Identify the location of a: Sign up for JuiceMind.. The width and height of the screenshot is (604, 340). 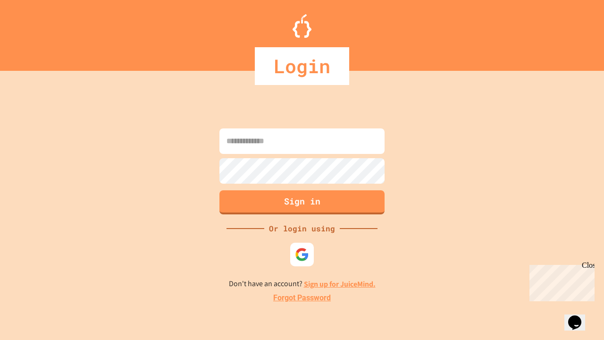
(340, 284).